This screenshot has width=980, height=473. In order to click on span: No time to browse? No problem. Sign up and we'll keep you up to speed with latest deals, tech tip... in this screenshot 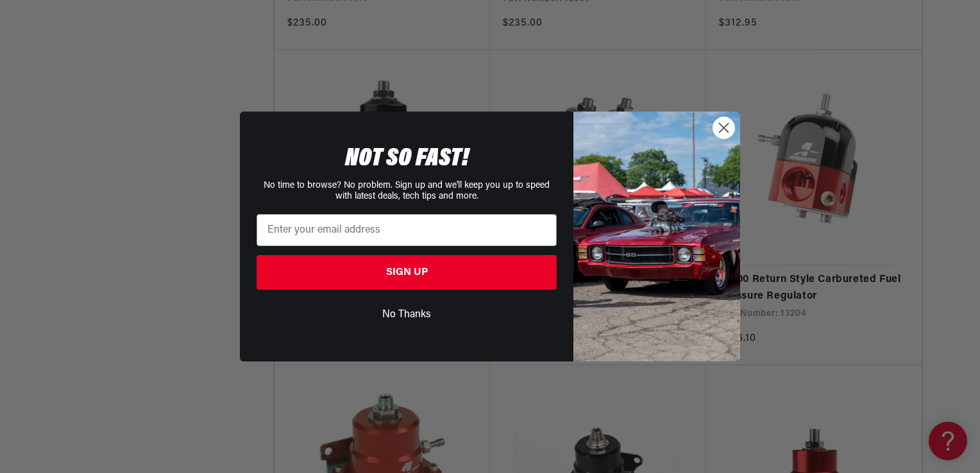, I will do `click(406, 191)`.